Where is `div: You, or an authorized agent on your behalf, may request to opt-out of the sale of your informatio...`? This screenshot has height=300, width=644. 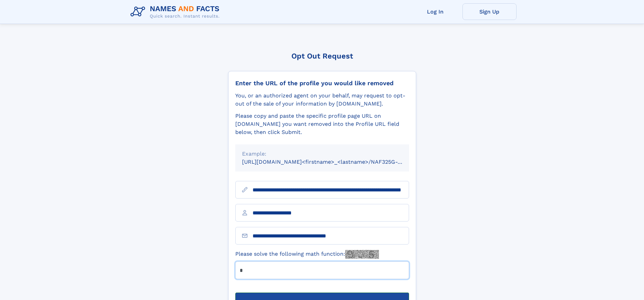
div: You, or an authorized agent on your behalf, may request to opt-out of the sale of your informatio... is located at coordinates (322, 100).